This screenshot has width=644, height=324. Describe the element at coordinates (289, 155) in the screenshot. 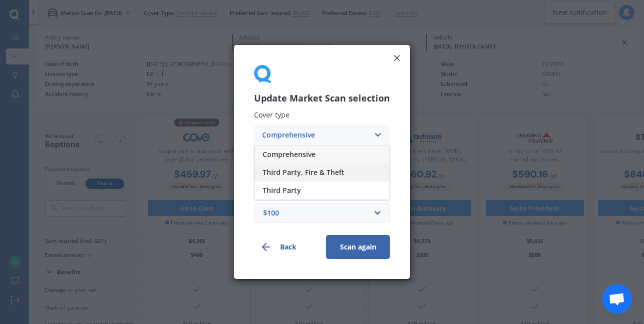

I see `span: Comprehensive` at that location.